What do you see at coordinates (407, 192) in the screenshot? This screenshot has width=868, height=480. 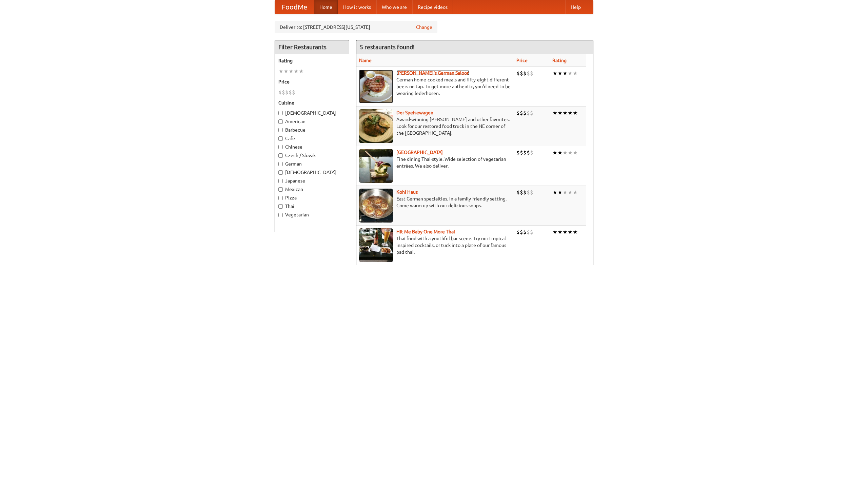 I see `a: Kohl Haus` at bounding box center [407, 192].